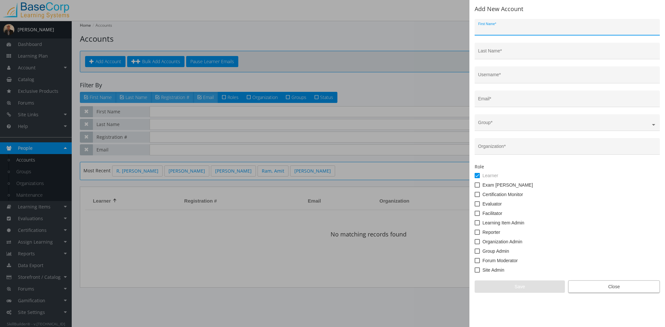  What do you see at coordinates (519, 287) in the screenshot?
I see `span: Save` at bounding box center [519, 287].